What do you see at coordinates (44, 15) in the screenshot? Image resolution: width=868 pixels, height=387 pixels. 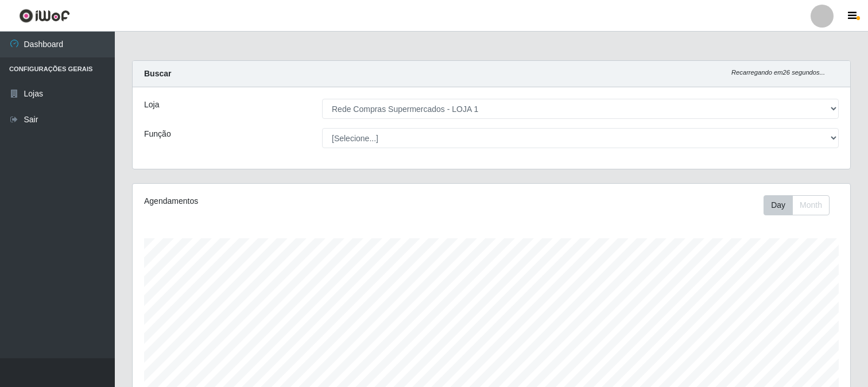 I see `img: CoreUI Logo` at bounding box center [44, 15].